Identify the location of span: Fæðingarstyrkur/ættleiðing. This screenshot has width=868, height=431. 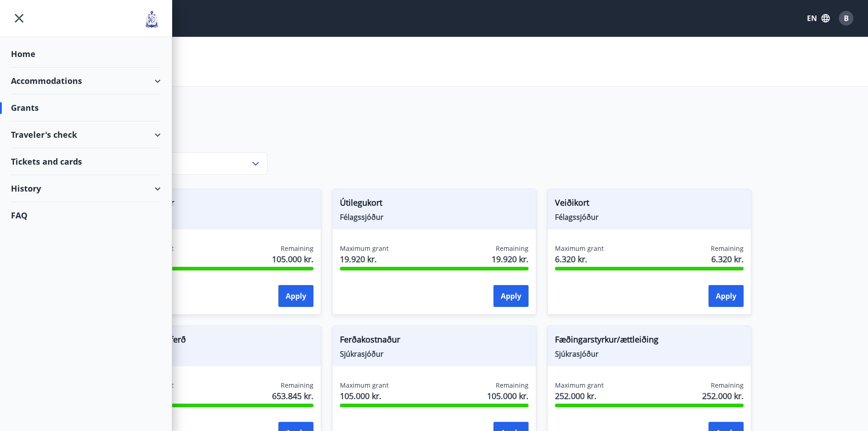
(650, 342).